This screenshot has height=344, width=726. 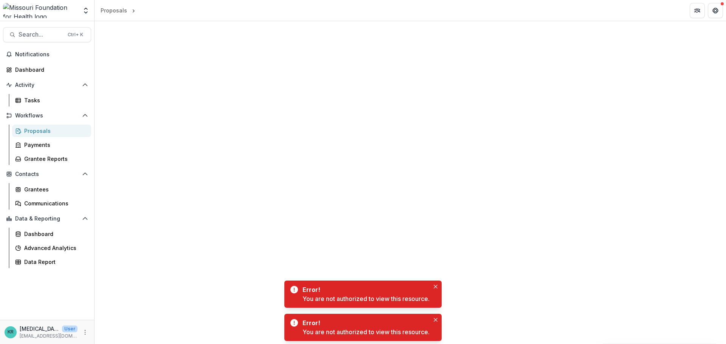 What do you see at coordinates (117, 10) in the screenshot?
I see `nav: breadcrumb` at bounding box center [117, 10].